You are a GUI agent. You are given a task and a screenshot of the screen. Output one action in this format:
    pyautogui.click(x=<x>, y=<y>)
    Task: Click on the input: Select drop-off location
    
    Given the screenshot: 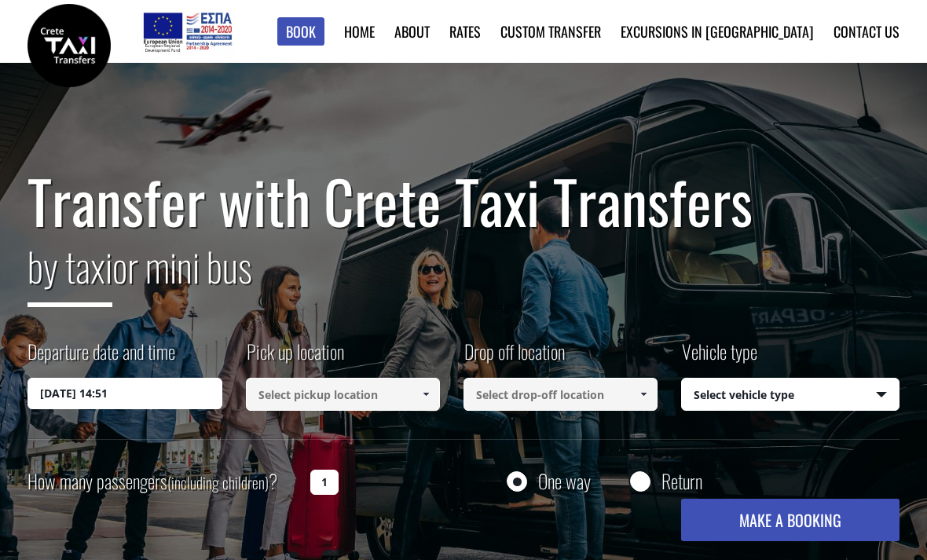 What is the action you would take?
    pyautogui.click(x=560, y=394)
    